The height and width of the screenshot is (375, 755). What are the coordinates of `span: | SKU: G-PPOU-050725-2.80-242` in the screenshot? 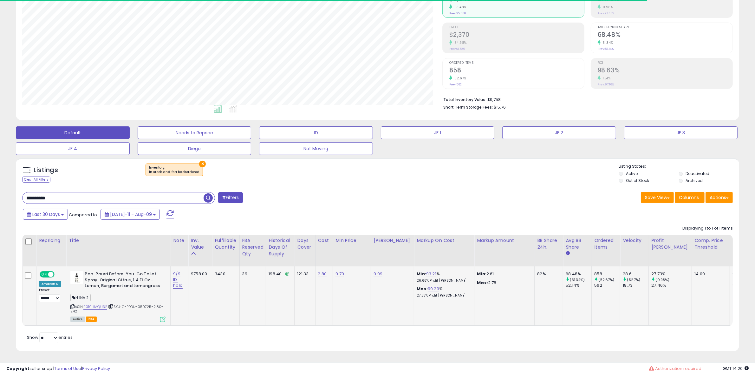 It's located at (117, 309).